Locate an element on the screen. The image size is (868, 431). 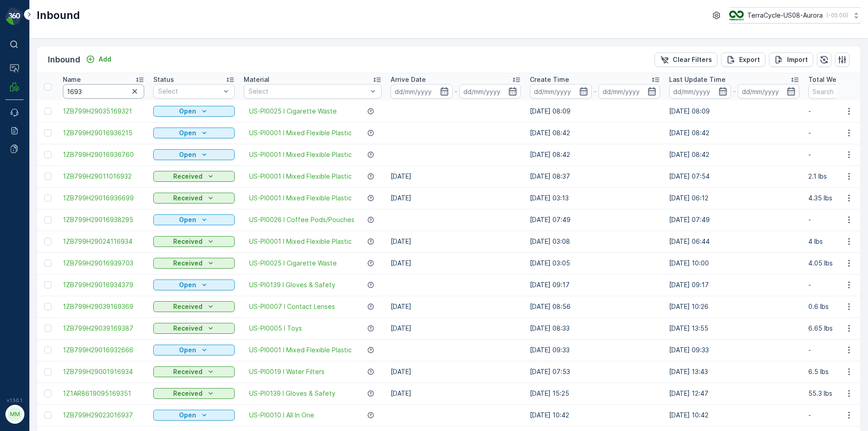
p: Export is located at coordinates (750, 60).